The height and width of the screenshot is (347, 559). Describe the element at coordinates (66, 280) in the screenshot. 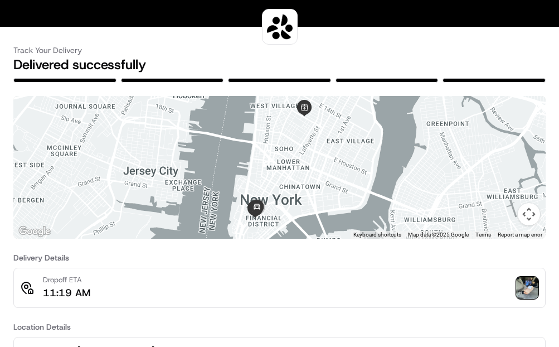

I see `p: Dropoff ETA` at that location.